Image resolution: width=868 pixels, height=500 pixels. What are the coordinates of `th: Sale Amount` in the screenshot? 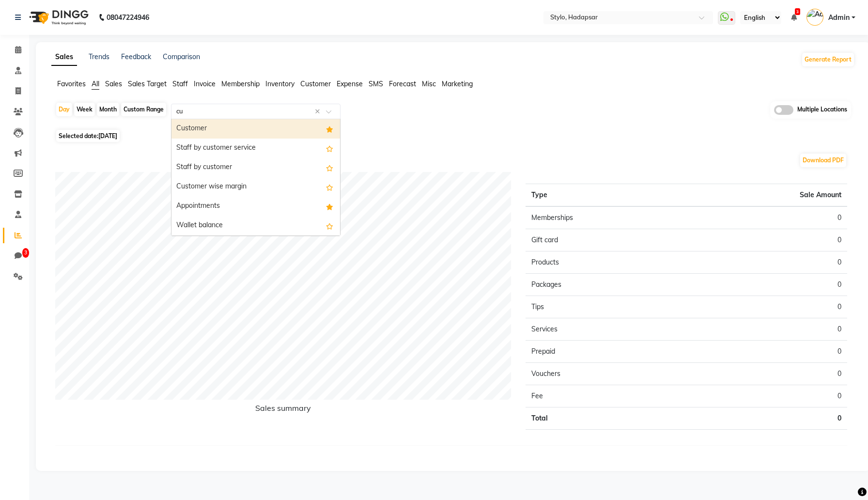 It's located at (767, 196).